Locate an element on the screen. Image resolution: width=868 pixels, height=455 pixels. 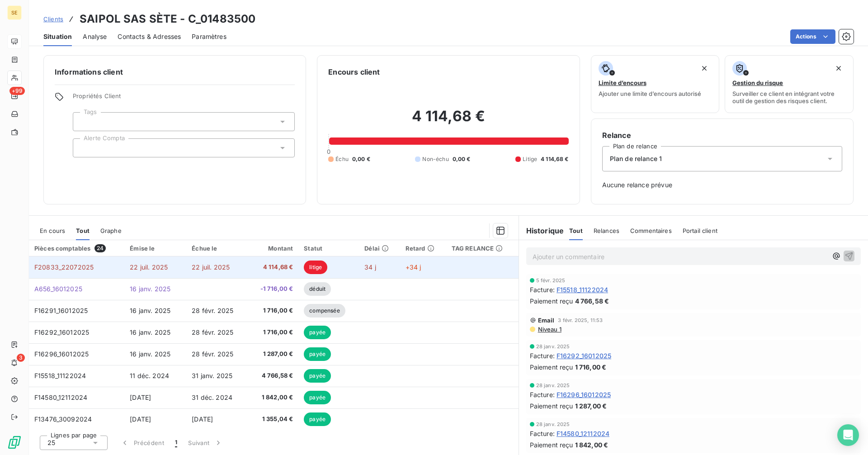
div: Open Intercom Messenger is located at coordinates (848, 435).